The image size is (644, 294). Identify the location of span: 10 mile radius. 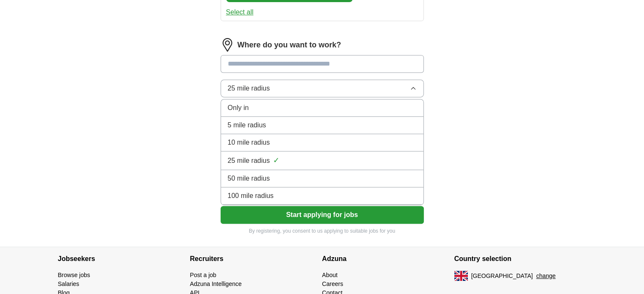
(249, 142).